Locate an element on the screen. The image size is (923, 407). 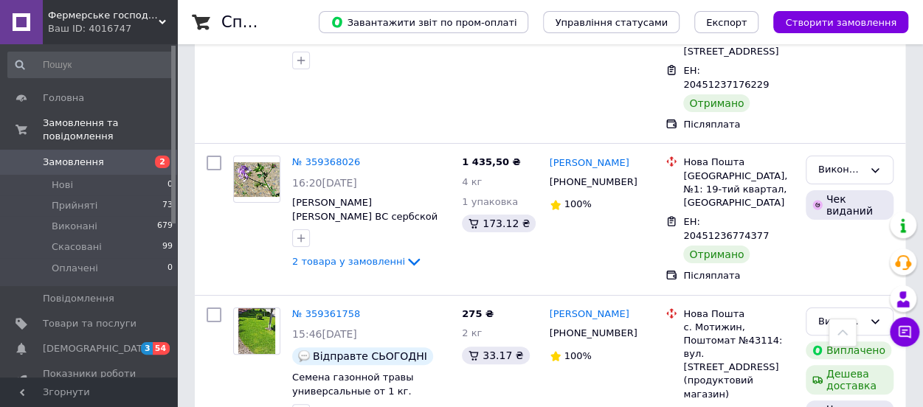
span: Завантажити звіт по пром-оплаті is located at coordinates (424, 22).